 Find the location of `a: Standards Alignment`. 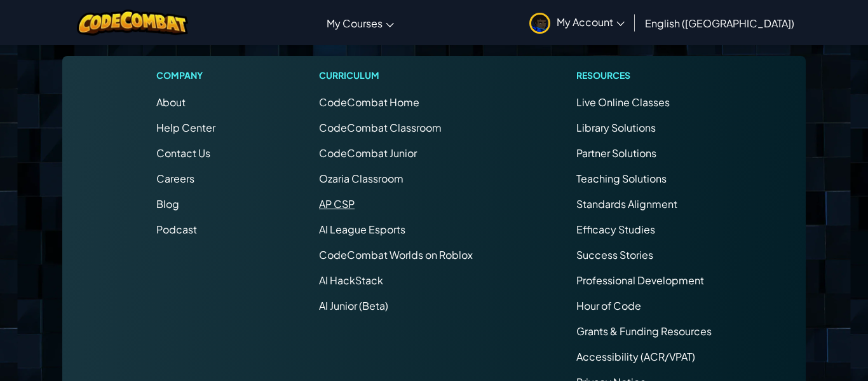

a: Standards Alignment is located at coordinates (626, 203).